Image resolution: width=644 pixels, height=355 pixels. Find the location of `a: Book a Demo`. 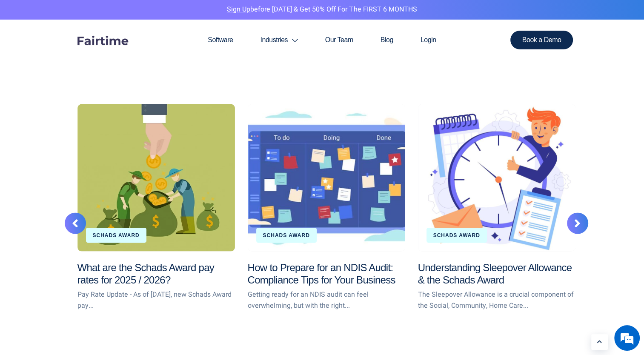

a: Book a Demo is located at coordinates (542, 40).